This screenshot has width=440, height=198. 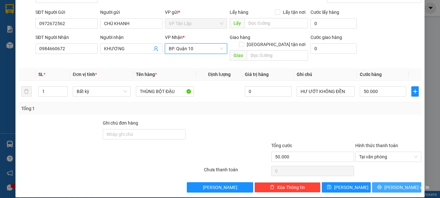 I want to click on span: Lấy hàng, so click(x=239, y=12).